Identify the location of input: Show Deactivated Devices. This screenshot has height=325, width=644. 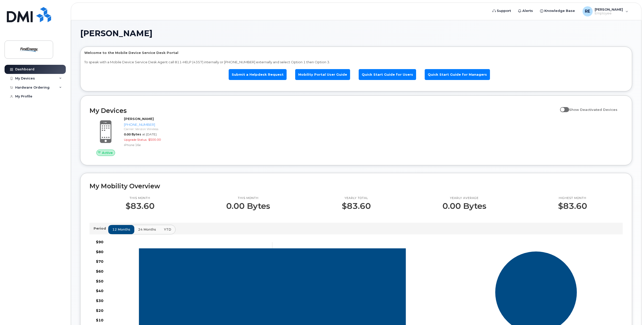
(562, 107).